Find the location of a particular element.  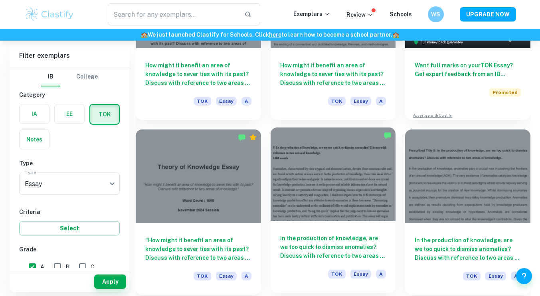

span: B is located at coordinates (67, 267).